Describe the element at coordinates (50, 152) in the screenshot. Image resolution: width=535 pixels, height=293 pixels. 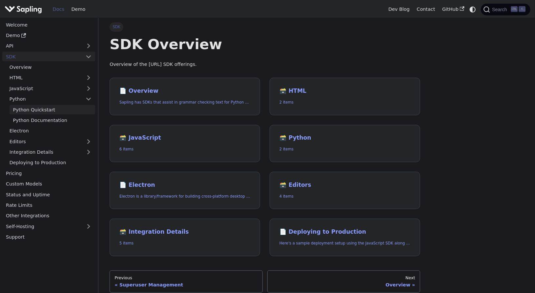
I see `a: Integration Details` at that location.